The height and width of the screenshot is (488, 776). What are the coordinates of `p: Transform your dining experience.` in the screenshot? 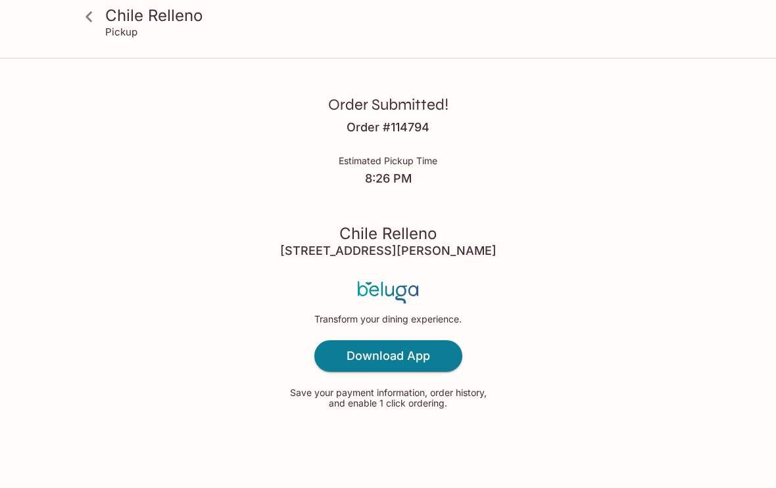 It's located at (388, 319).